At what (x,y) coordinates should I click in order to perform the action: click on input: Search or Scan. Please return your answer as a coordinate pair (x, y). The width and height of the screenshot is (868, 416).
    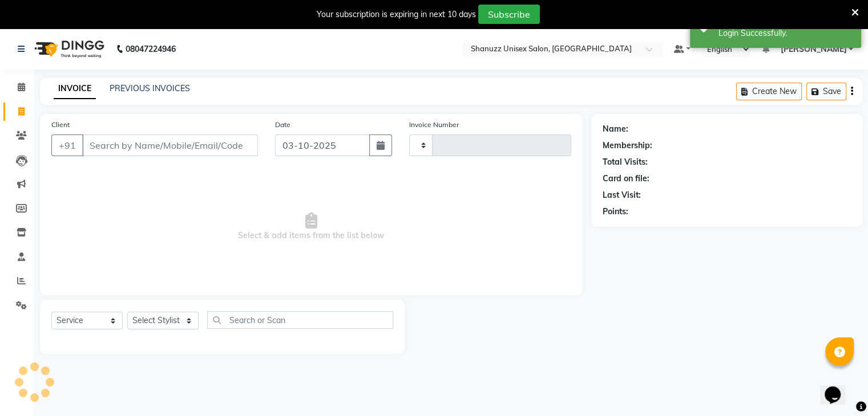
    Looking at the image, I should click on (300, 320).